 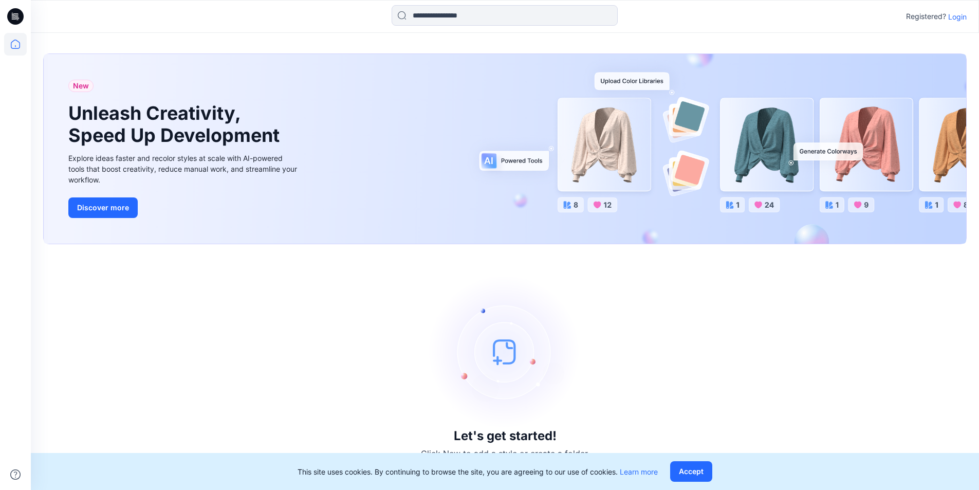 I want to click on p: This site uses cookies. By continuing to browse the site, you are agreeing to our use of cookies., so click(x=478, y=471).